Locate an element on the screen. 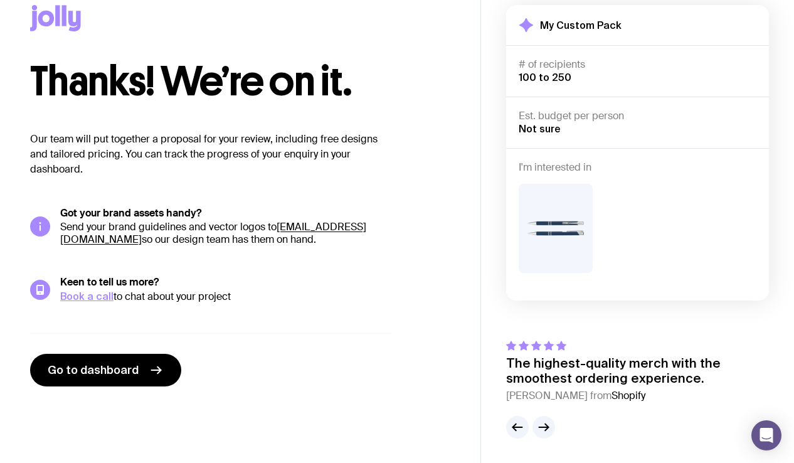 This screenshot has width=794, height=463. h5: Got your brand assets handy? is located at coordinates (226, 213).